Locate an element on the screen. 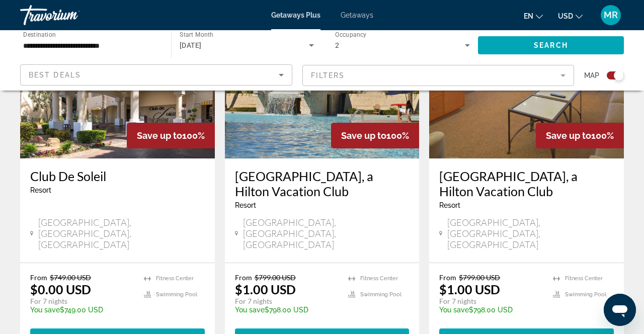  span: Search is located at coordinates (551, 46).